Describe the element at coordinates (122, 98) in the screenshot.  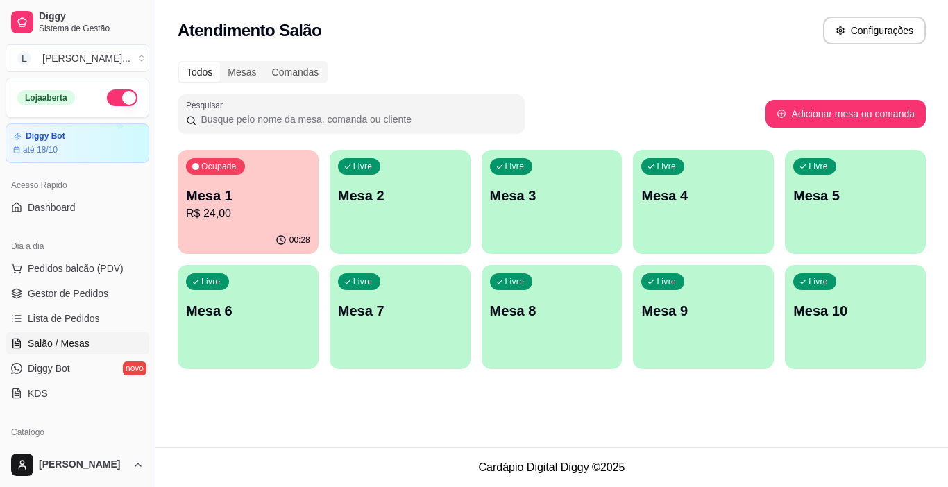
I see `button: Alterar Status` at that location.